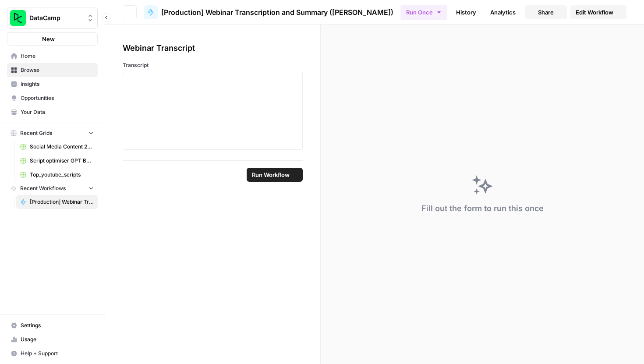  What do you see at coordinates (52, 98) in the screenshot?
I see `a: Opportunities` at bounding box center [52, 98].